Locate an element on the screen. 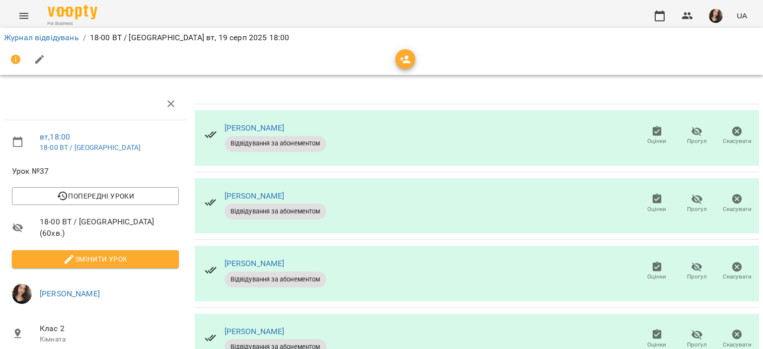  button: Попередні уроки is located at coordinates (95, 196).